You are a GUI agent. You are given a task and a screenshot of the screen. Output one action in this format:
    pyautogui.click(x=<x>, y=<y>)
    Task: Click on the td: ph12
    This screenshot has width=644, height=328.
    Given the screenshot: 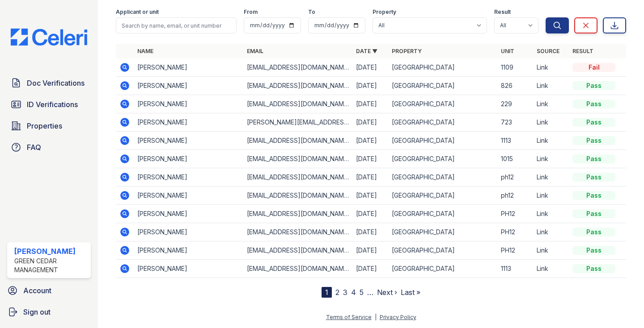 What is the action you would take?
    pyautogui.click(x=515, y=177)
    